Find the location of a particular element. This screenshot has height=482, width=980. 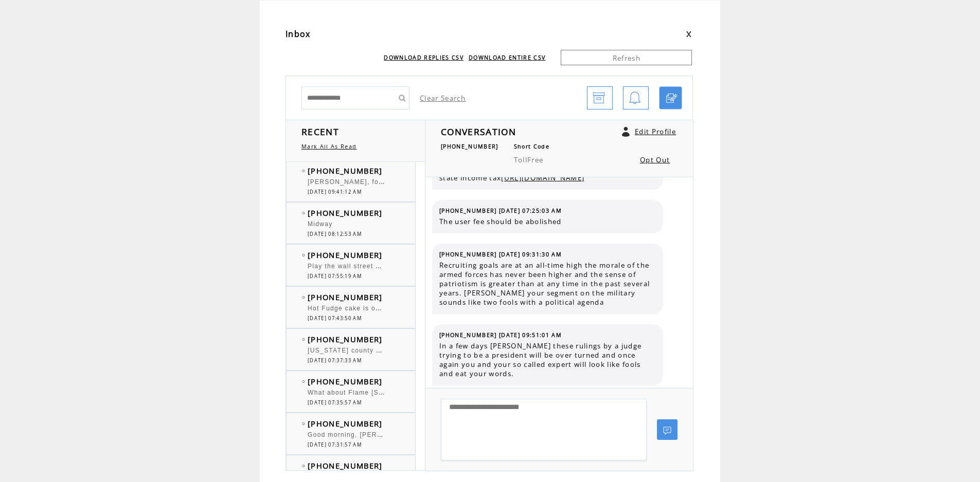

span: CONVERSATION is located at coordinates (478, 131).